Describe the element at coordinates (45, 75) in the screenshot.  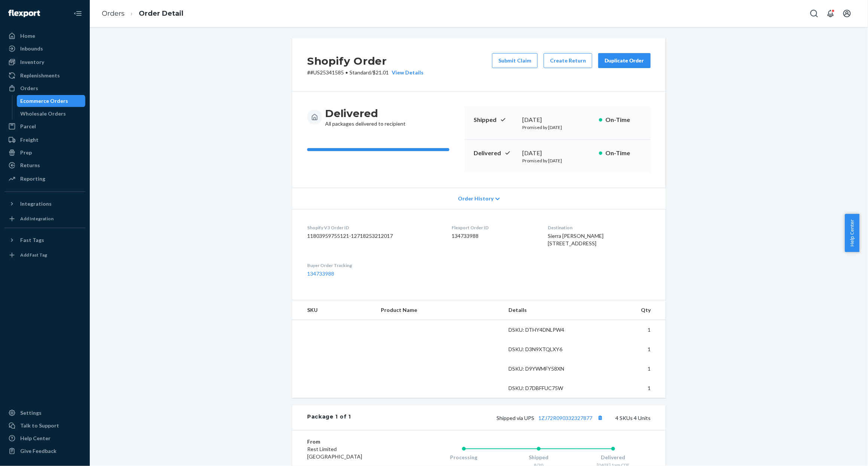
I see `a: Replenishments` at that location.